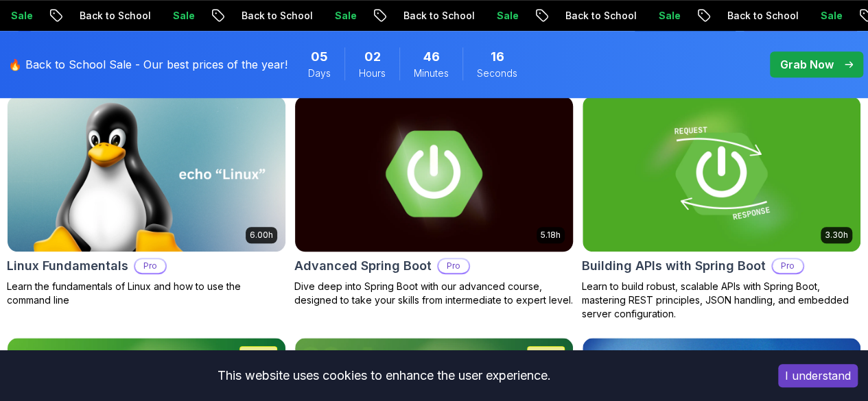 The image size is (868, 401). I want to click on span: Minutes, so click(431, 74).